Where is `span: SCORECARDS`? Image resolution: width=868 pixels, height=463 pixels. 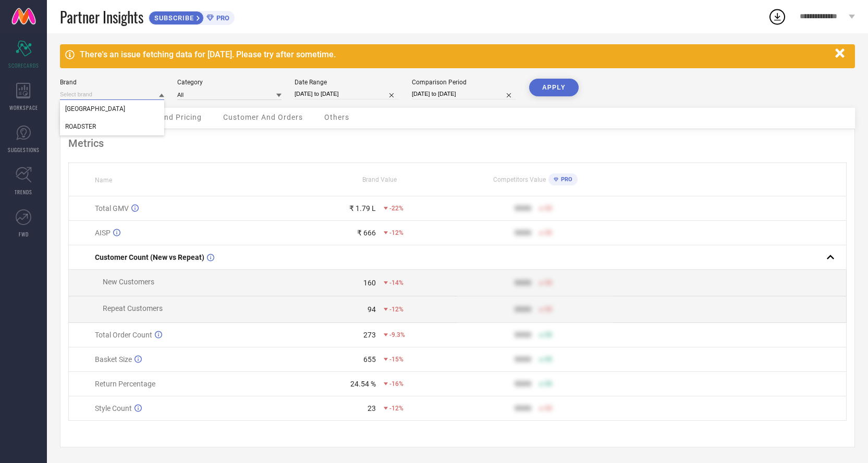
span: SCORECARDS is located at coordinates (23, 65).